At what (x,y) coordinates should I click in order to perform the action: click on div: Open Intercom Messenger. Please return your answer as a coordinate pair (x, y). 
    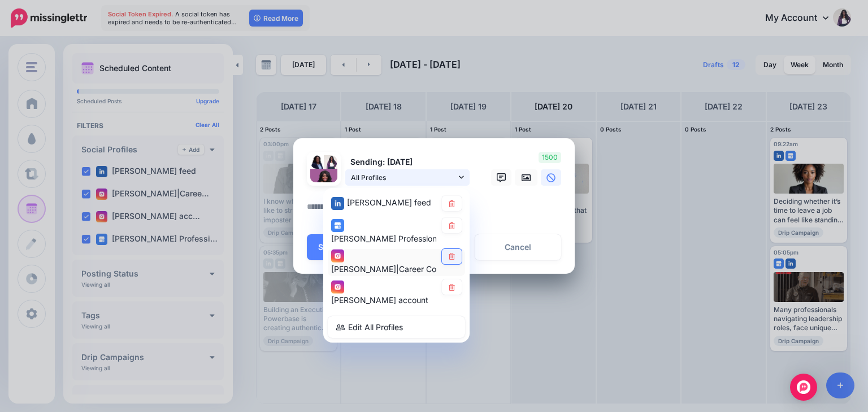
    Looking at the image, I should click on (803, 388).